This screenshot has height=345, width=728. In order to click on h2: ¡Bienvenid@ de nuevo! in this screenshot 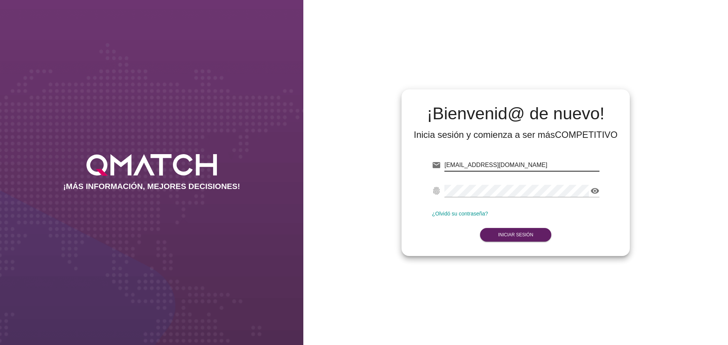, I will do `click(515, 114)`.